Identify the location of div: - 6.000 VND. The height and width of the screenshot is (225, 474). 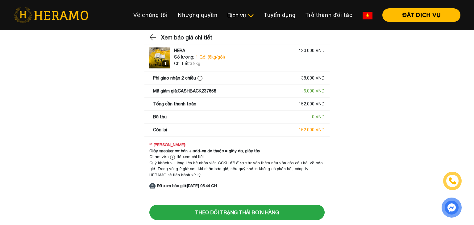
(313, 91).